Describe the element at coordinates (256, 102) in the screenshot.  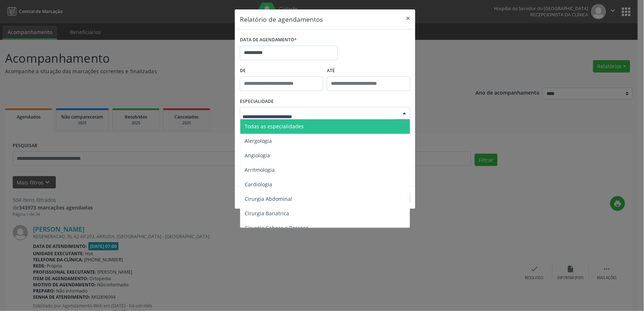
I see `label: ESPECIALIDADE` at that location.